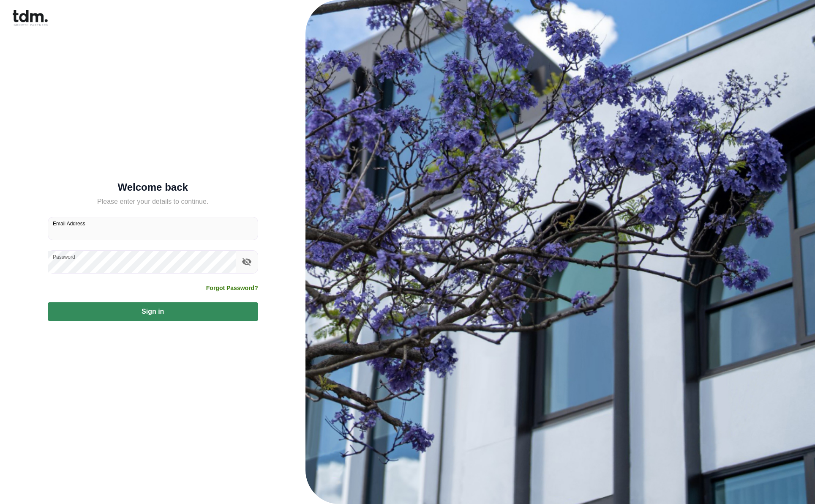 The width and height of the screenshot is (815, 504). What do you see at coordinates (232, 288) in the screenshot?
I see `a: Forgot Password?` at bounding box center [232, 288].